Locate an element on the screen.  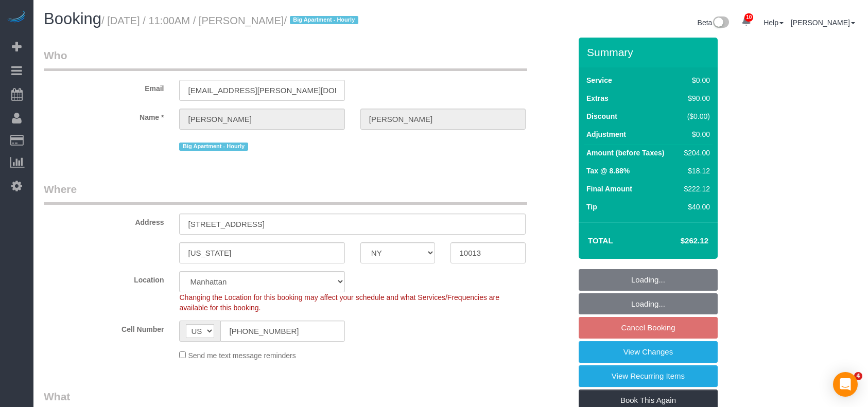
div: Open Intercom Messenger is located at coordinates (845, 385).